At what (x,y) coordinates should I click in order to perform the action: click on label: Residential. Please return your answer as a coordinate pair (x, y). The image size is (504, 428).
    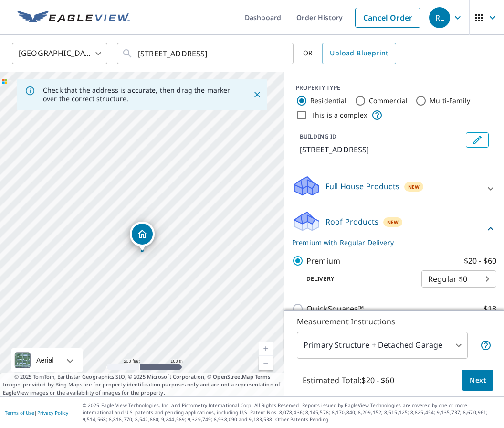
    Looking at the image, I should click on (328, 101).